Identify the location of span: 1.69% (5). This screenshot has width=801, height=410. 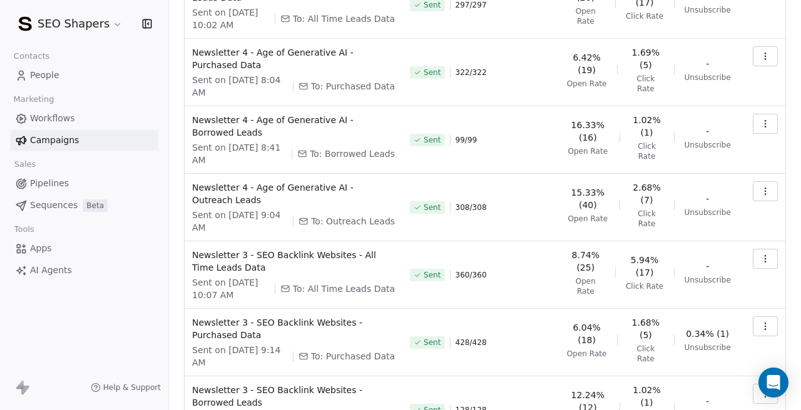
(646, 59).